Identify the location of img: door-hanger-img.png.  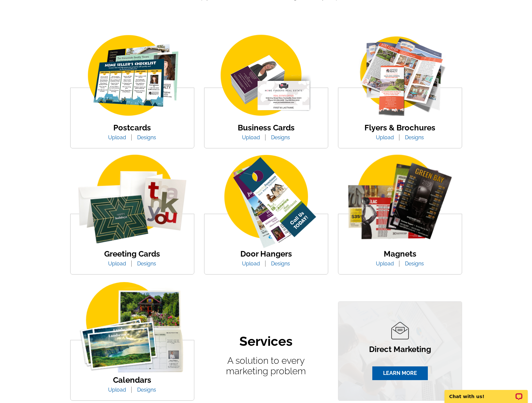
(266, 202).